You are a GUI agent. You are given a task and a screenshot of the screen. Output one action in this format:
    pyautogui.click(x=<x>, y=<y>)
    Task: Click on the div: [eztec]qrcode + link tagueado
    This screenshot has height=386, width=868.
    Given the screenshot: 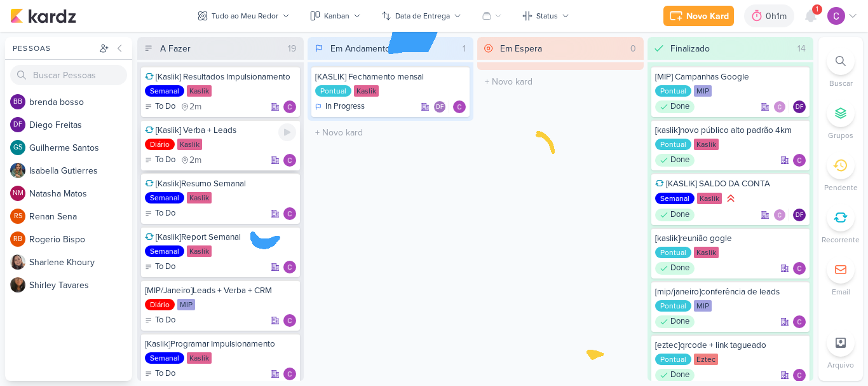 What is the action you would take?
    pyautogui.click(x=730, y=345)
    